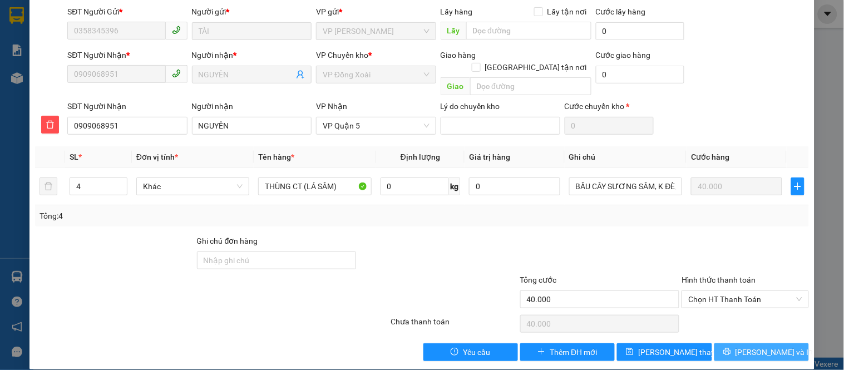 The image size is (844, 370). What do you see at coordinates (455, 86) in the screenshot?
I see `span: Giao` at bounding box center [455, 86].